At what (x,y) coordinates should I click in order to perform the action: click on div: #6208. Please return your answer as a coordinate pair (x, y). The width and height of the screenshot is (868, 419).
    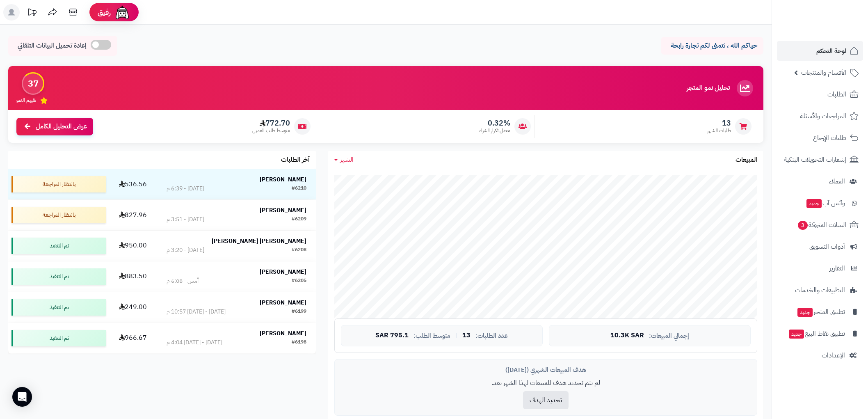
    Looking at the image, I should click on (299, 250).